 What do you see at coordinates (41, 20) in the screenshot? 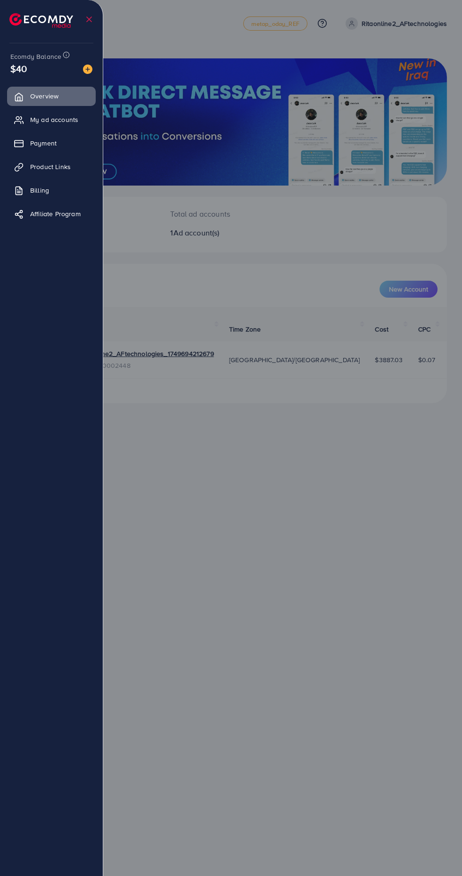
I see `img: logo` at bounding box center [41, 20].